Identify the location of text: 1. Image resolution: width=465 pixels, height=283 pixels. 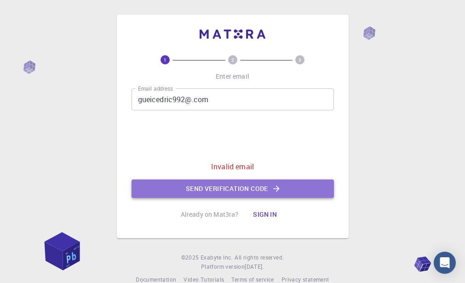
(165, 60).